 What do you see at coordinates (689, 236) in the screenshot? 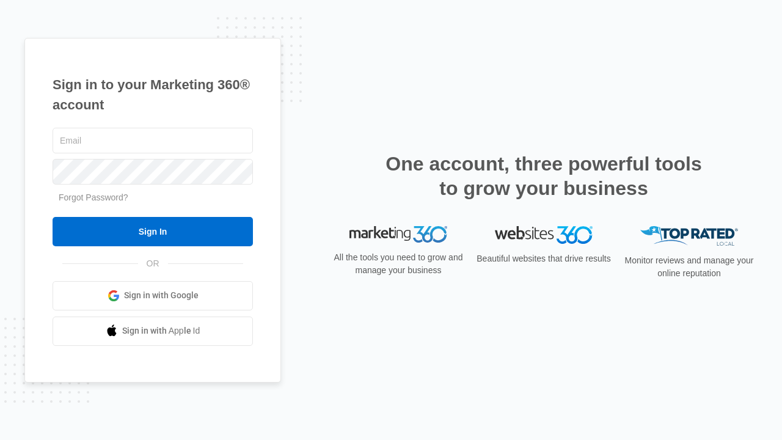
I see `img: Top Rated Local` at bounding box center [689, 236].